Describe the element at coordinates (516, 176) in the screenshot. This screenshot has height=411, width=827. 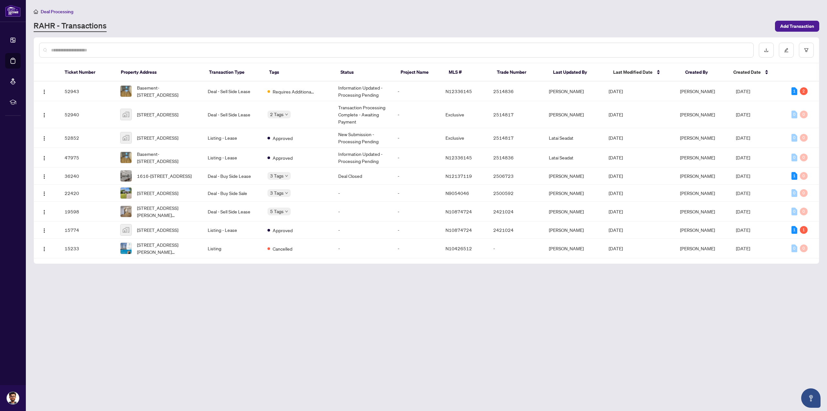
I see `td: 2506723` at that location.